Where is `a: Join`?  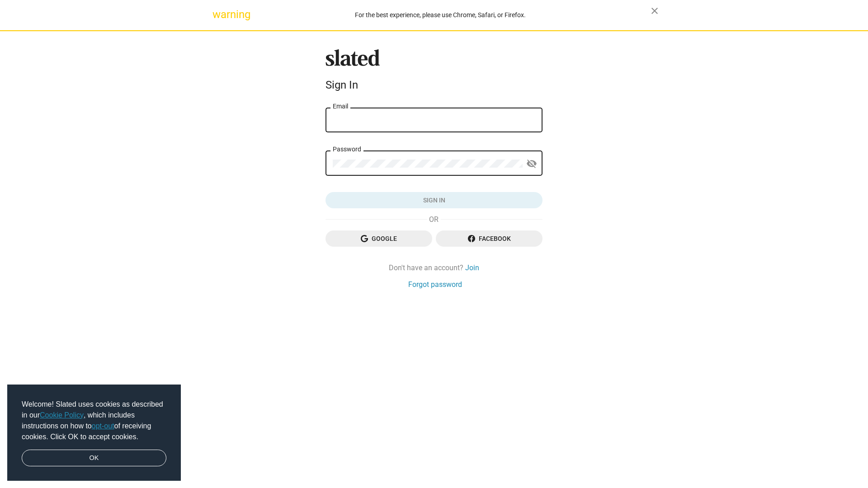
a: Join is located at coordinates (472, 268).